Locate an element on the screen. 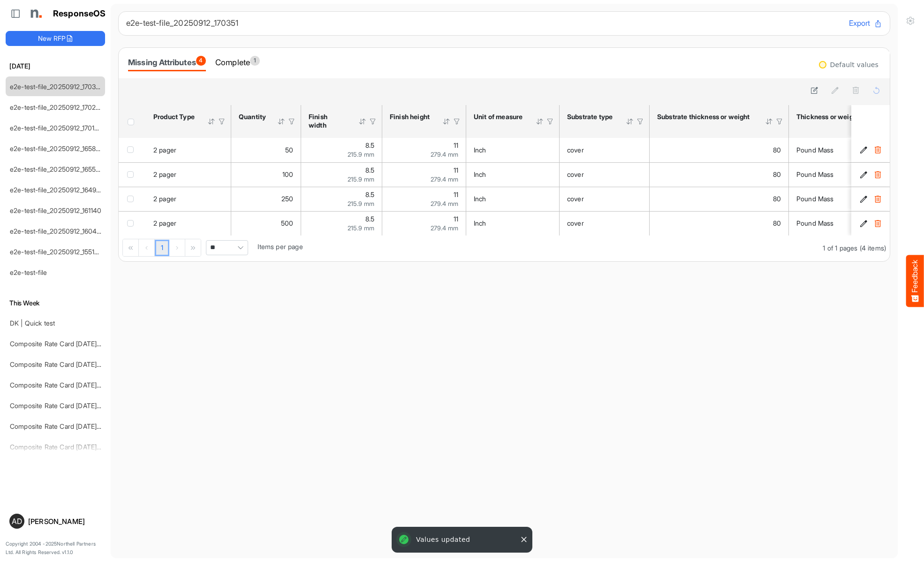 This screenshot has width=924, height=562. div: Unit of measure is located at coordinates (499, 117).